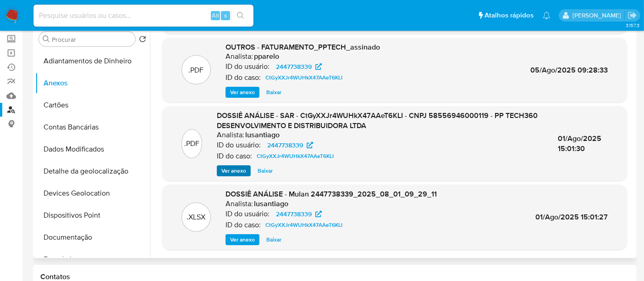 The height and width of the screenshot is (281, 644). Describe the element at coordinates (144, 15) in the screenshot. I see `input: Pesquise usuários ou casos...` at that location.